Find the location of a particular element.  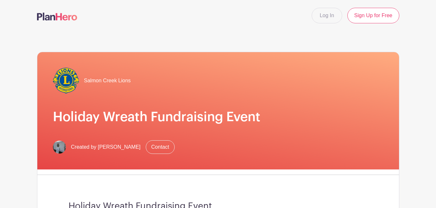

img: lionlogo400-e1522268415706.png is located at coordinates (66, 81).